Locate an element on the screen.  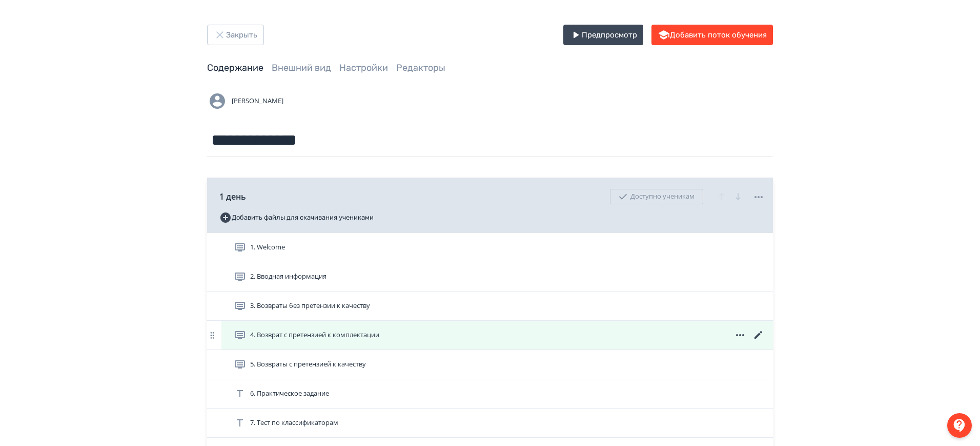
button: Предпросмотр is located at coordinates (603, 35).